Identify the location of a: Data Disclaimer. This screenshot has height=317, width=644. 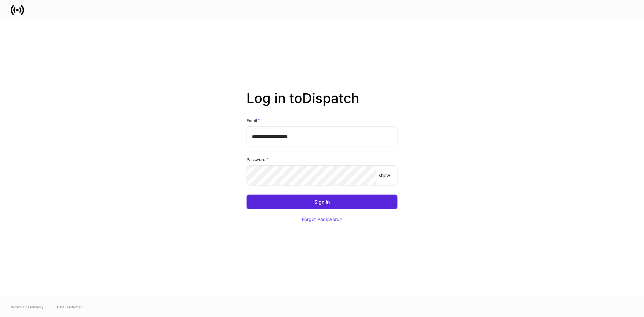
(69, 307).